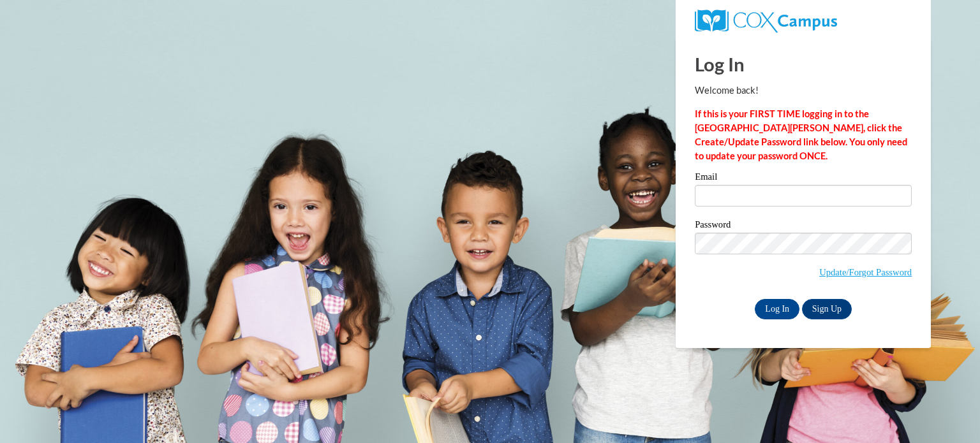 The image size is (980, 443). Describe the element at coordinates (865, 272) in the screenshot. I see `a: Update/Forgot Password` at that location.